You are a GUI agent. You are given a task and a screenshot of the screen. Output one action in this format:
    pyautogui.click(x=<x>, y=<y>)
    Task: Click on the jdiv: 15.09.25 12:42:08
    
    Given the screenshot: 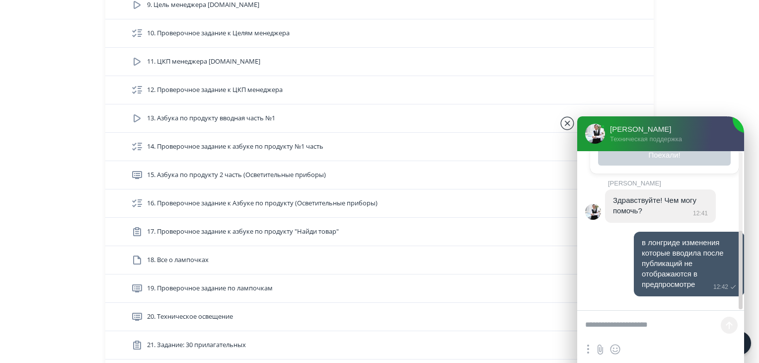 What is the action you would take?
    pyautogui.click(x=689, y=264)
    